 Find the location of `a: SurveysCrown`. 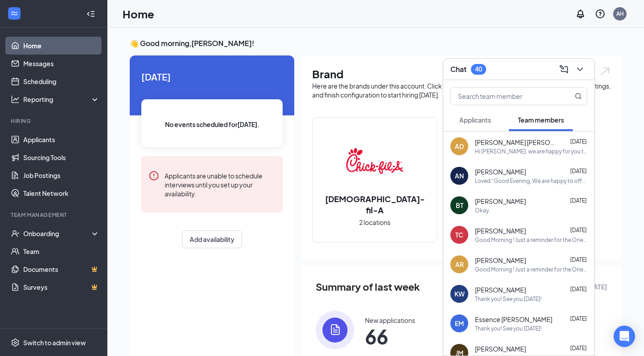

a: SurveysCrown is located at coordinates (61, 287).